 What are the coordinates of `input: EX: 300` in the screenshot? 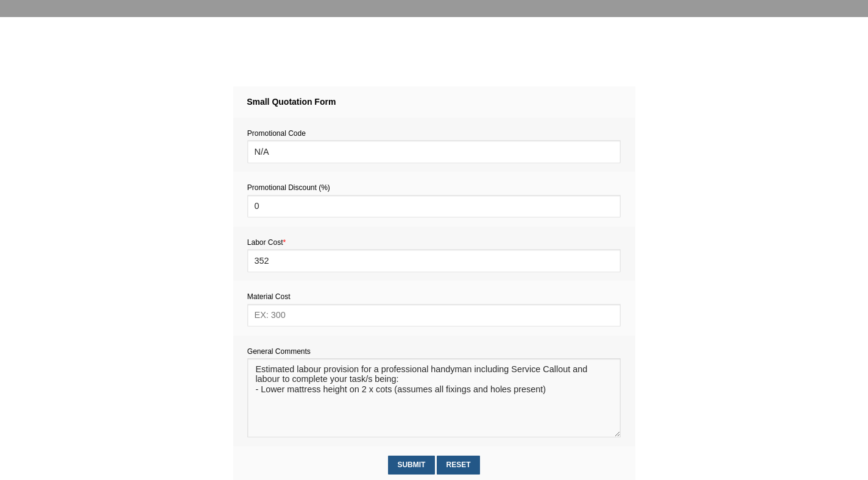 It's located at (434, 315).